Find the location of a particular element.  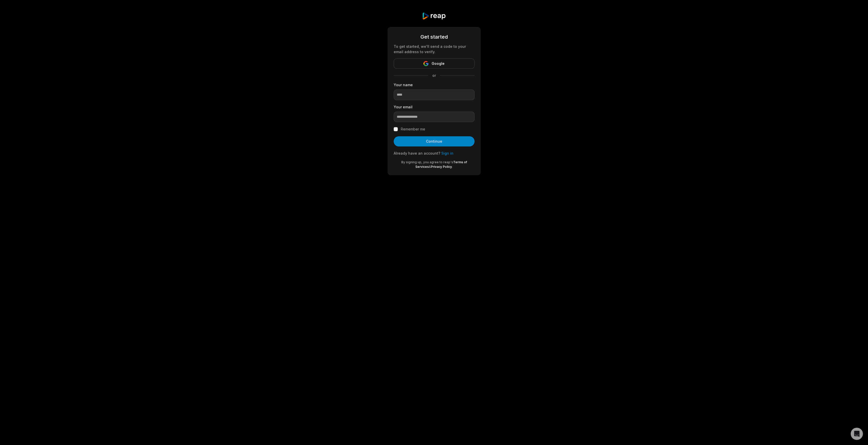

button: Google is located at coordinates (434, 64).